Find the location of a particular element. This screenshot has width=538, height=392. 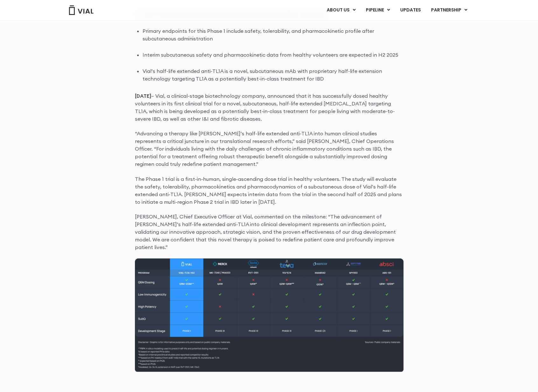

a: UPDATES is located at coordinates (410, 10).